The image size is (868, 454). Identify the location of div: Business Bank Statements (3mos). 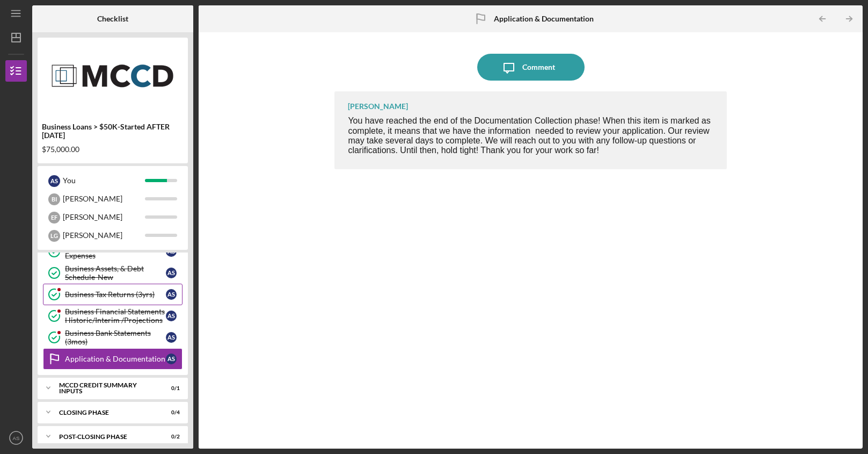
(115, 337).